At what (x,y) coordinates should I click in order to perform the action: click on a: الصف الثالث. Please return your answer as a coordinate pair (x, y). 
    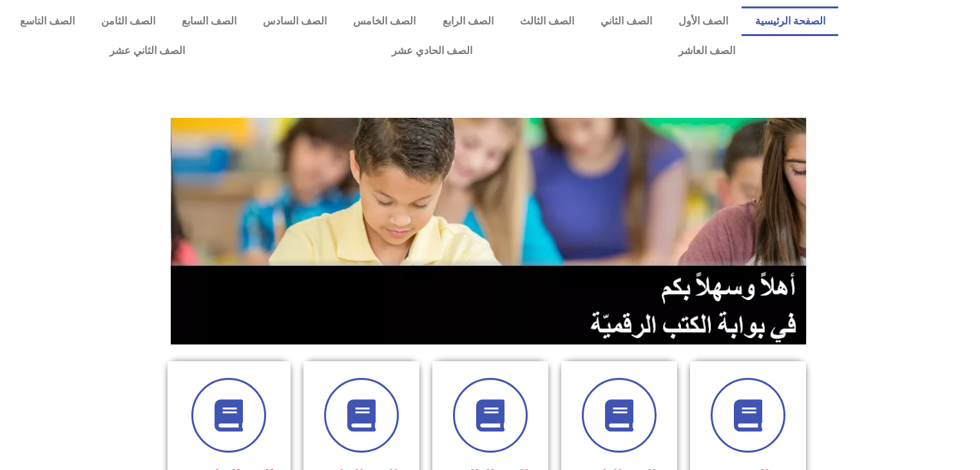
    Looking at the image, I should click on (546, 21).